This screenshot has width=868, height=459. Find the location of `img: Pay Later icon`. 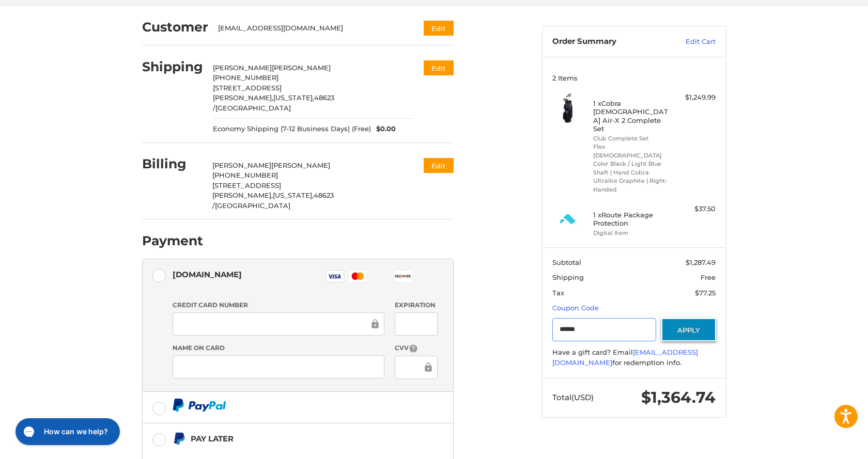

img: Pay Later icon is located at coordinates (179, 439).